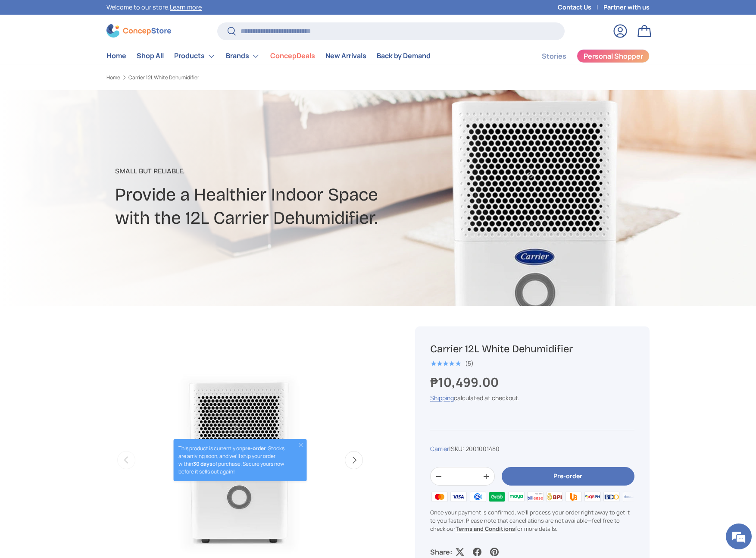 The width and height of the screenshot is (756, 558). What do you see at coordinates (497, 496) in the screenshot?
I see `img: grabpay` at bounding box center [497, 496].